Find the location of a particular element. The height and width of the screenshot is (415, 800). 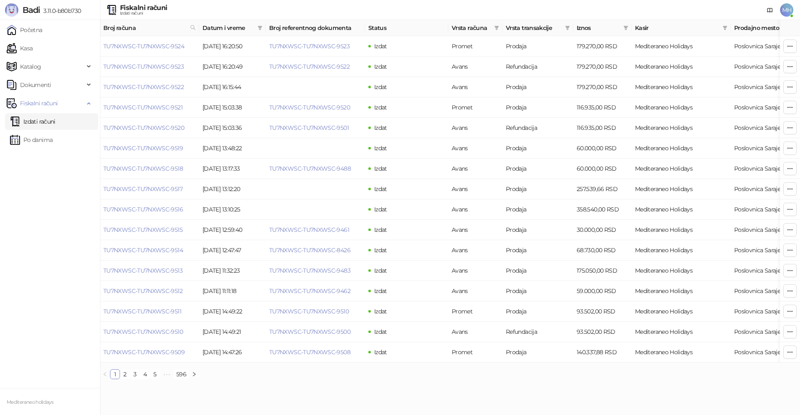

a: TU7NXWSC-TU7NXWSC-9510 is located at coordinates (309, 311).